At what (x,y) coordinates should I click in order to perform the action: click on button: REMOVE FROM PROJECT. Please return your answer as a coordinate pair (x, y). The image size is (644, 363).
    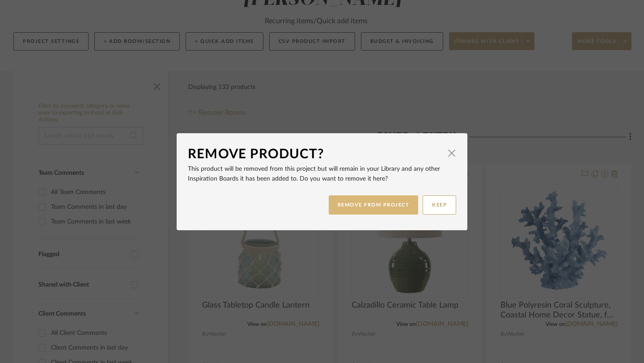
    Looking at the image, I should click on (373, 205).